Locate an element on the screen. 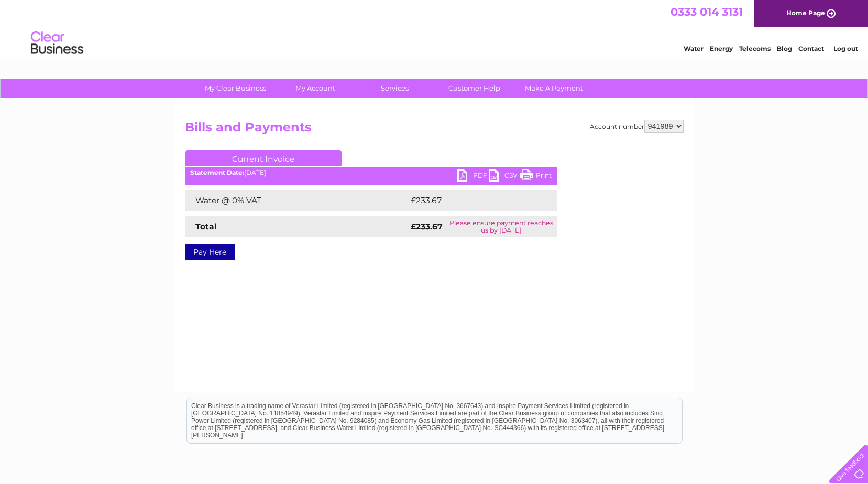 The image size is (868, 484). a: My Clear Business is located at coordinates (235, 88).